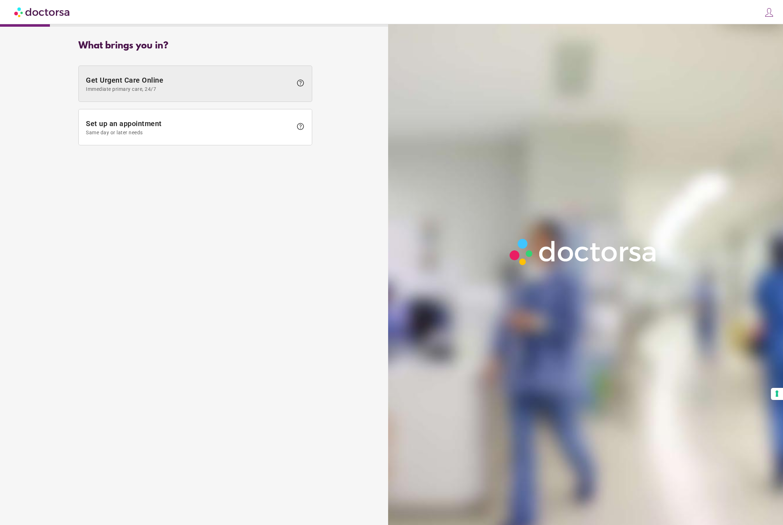  What do you see at coordinates (777, 394) in the screenshot?
I see `button: Your consent preferences for tracking technologies` at bounding box center [777, 394].